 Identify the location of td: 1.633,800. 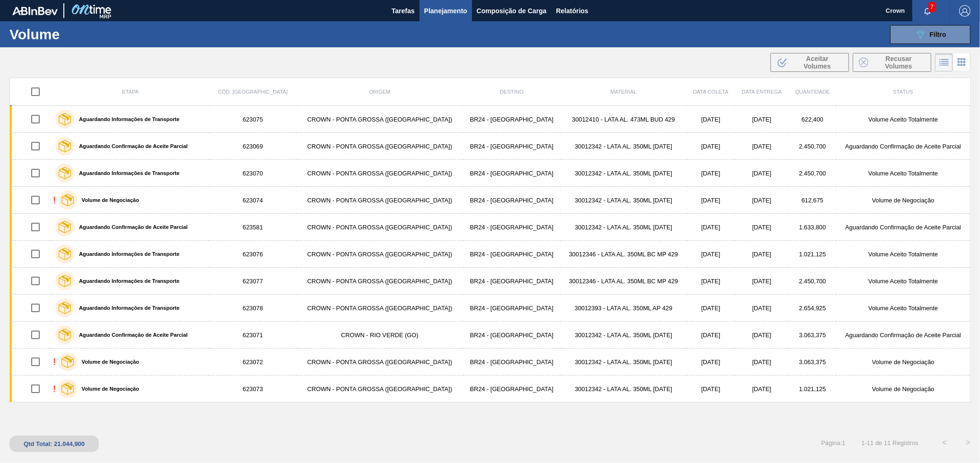
(812, 227).